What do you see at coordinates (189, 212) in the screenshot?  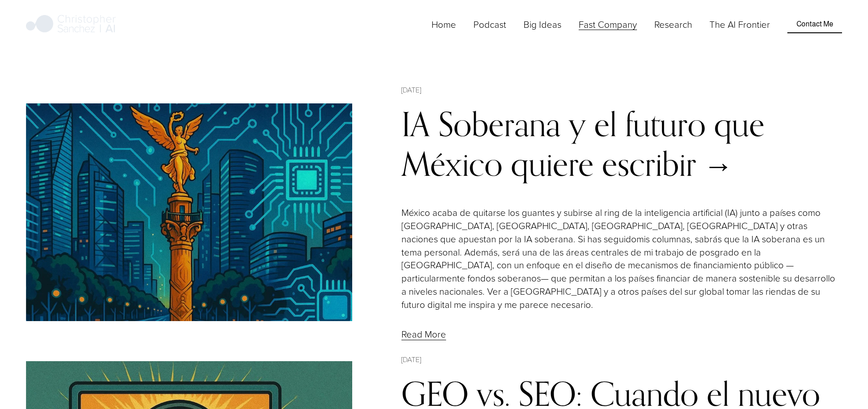 I see `img: IA Soberana y el futuro que México quiere escribir` at bounding box center [189, 212].